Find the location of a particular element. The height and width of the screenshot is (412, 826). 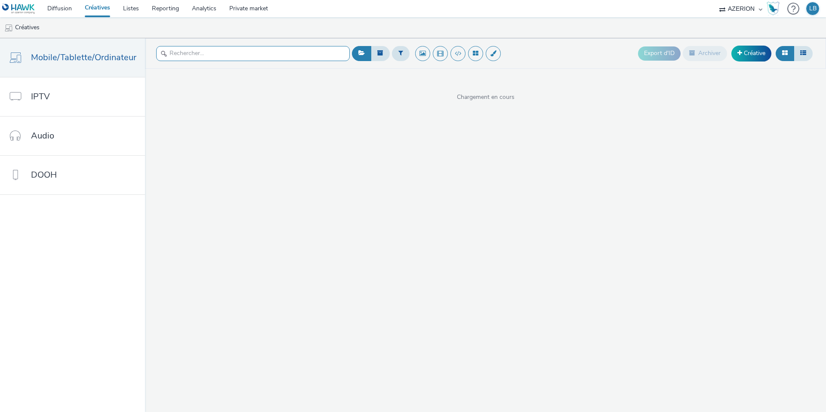

a: Hawk Academy is located at coordinates (775, 9).